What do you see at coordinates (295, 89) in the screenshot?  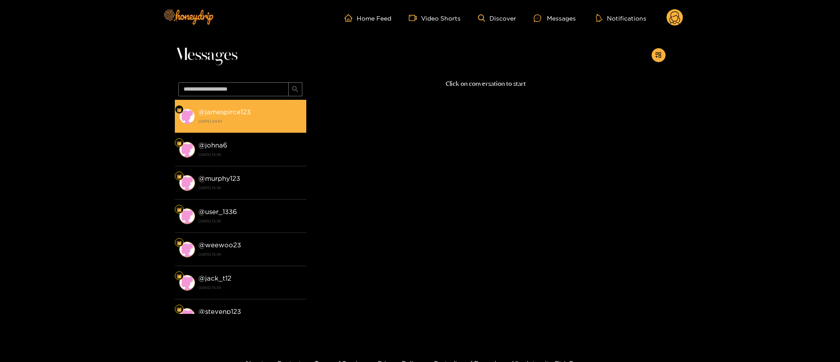 I see `button: search` at bounding box center [295, 89].